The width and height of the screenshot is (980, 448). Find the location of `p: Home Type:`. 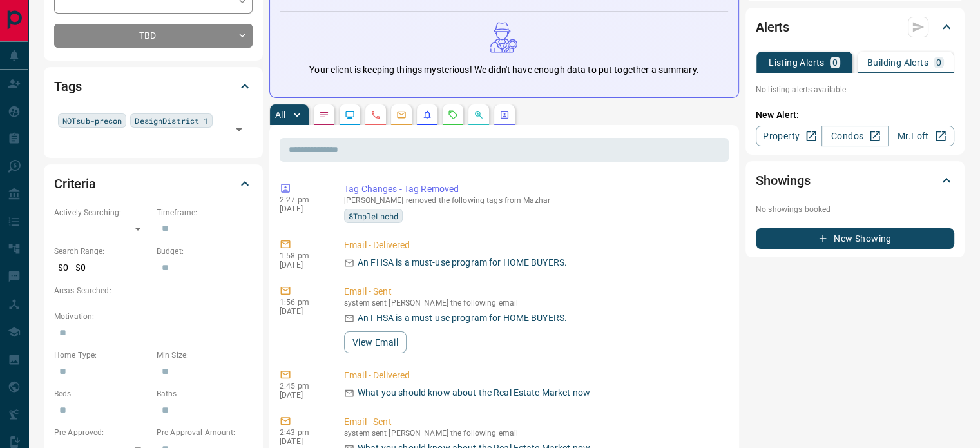

p: Home Type: is located at coordinates (101, 355).